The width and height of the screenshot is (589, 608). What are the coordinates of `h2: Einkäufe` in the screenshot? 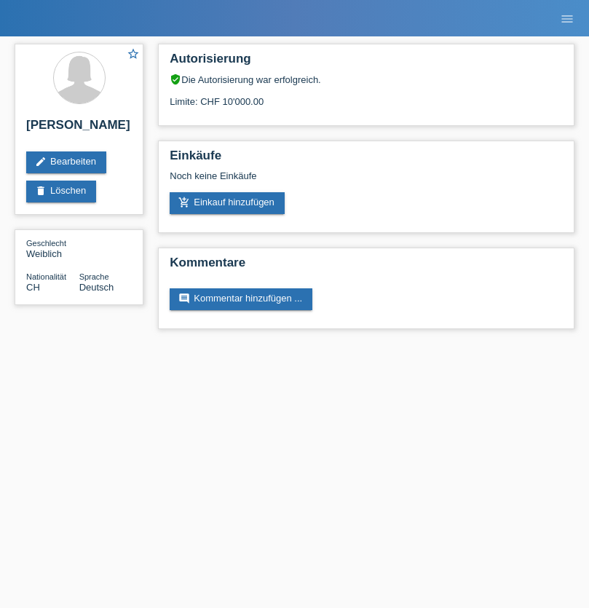 It's located at (366, 159).